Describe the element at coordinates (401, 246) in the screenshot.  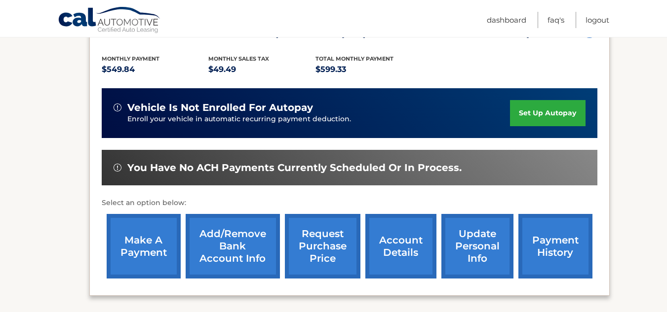
I see `a: account details` at that location.